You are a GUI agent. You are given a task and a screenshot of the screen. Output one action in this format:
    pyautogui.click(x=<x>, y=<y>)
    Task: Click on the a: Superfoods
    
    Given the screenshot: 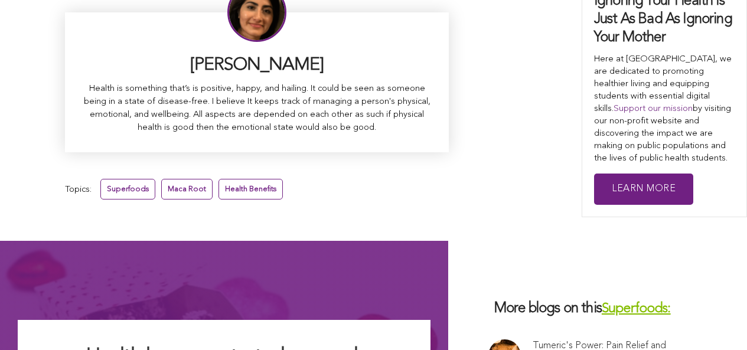 What is the action you would take?
    pyautogui.click(x=128, y=189)
    